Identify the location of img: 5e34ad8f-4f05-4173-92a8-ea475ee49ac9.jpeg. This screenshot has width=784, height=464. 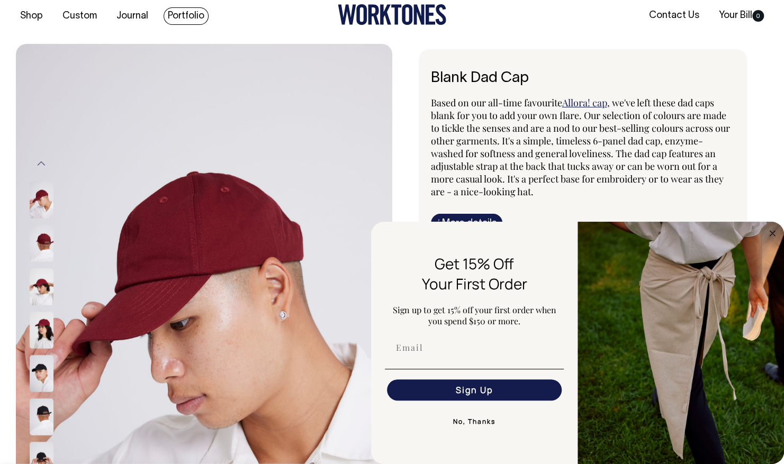
(681, 343).